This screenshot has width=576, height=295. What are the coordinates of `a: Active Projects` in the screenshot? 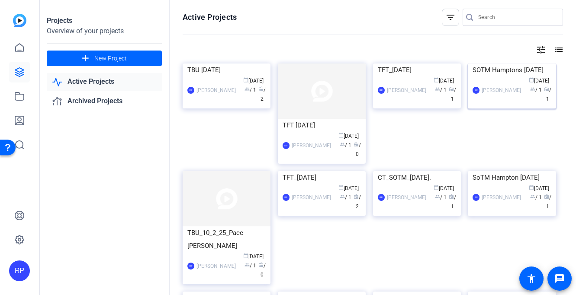 It's located at (104, 82).